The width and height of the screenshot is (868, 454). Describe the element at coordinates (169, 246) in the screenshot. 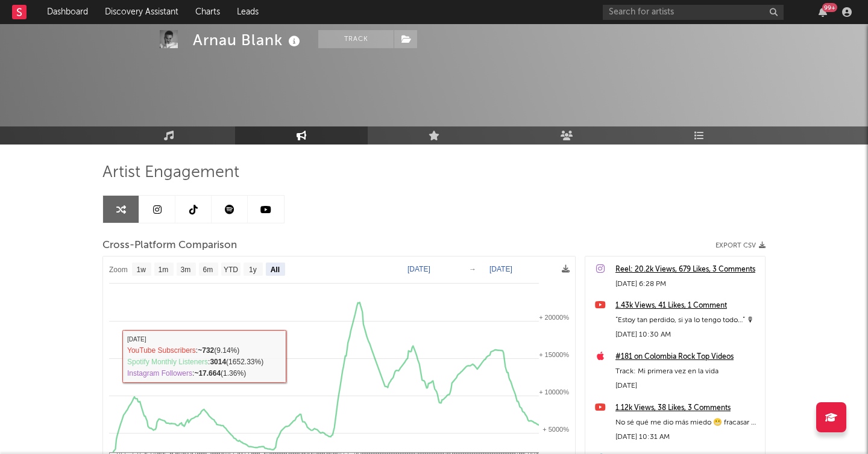

I see `span: Cross-Platform Comparison` at that location.